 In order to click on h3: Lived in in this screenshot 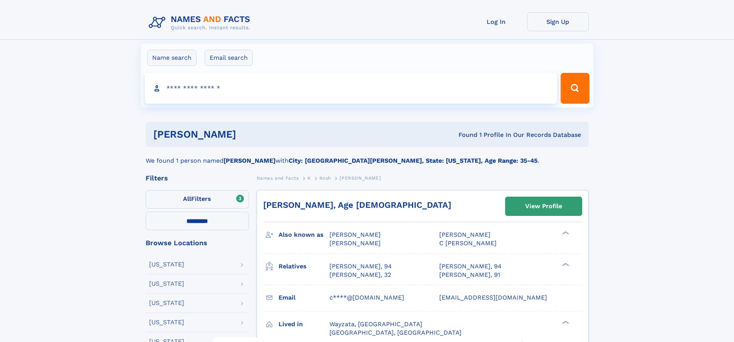, I will do `click(304, 324)`.